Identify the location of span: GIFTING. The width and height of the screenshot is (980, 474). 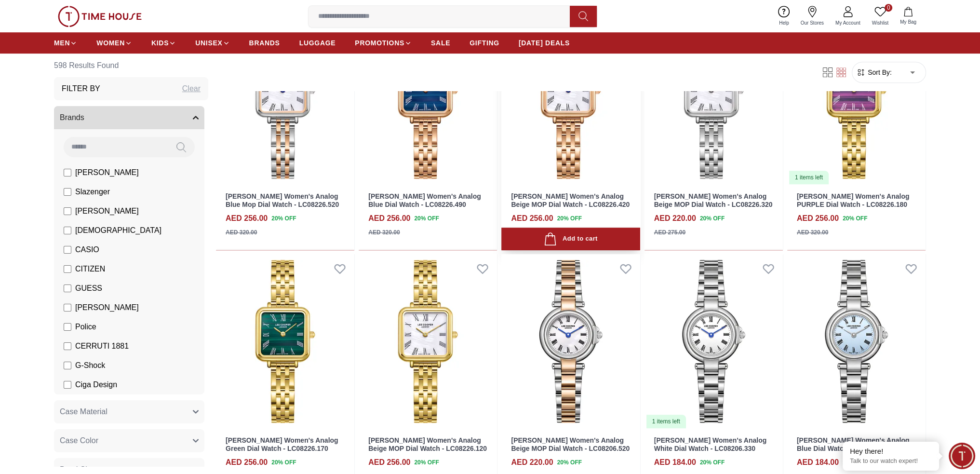
(484, 43).